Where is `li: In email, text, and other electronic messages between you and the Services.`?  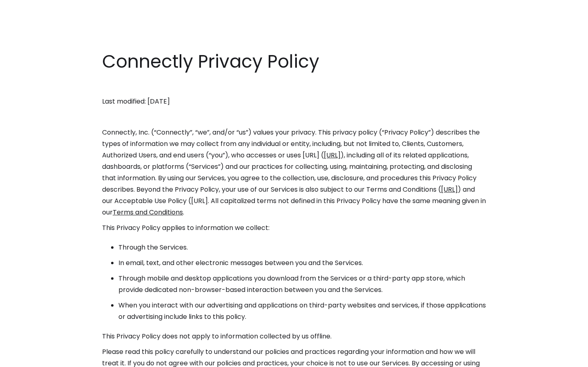 li: In email, text, and other electronic messages between you and the Services. is located at coordinates (302, 263).